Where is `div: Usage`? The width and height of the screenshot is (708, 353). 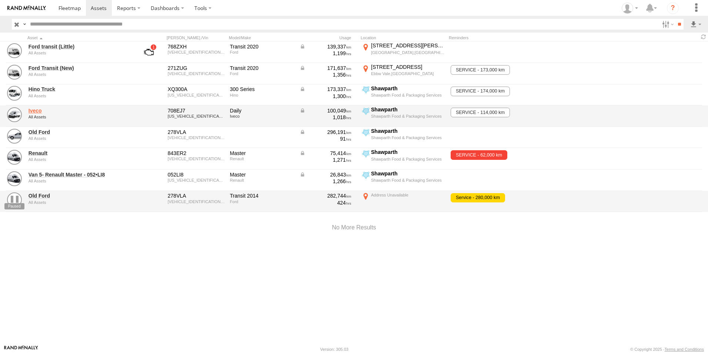
div: Usage is located at coordinates (328, 38).